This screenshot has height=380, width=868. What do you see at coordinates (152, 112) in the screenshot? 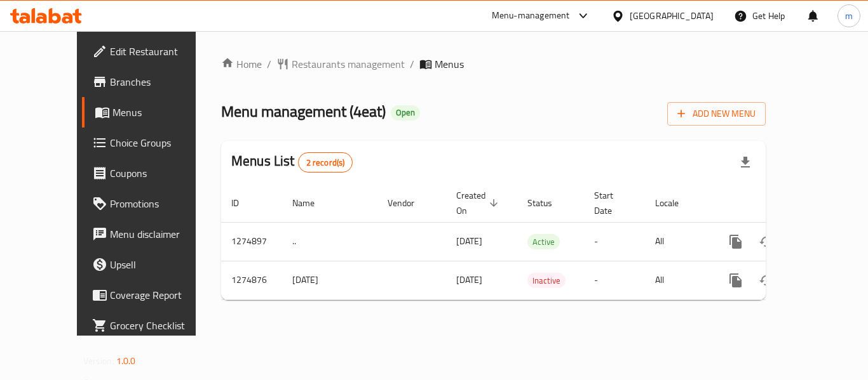
I see `a: Menus` at bounding box center [152, 112].